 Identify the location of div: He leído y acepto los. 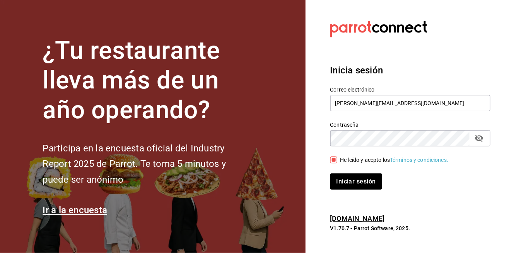
(394, 160).